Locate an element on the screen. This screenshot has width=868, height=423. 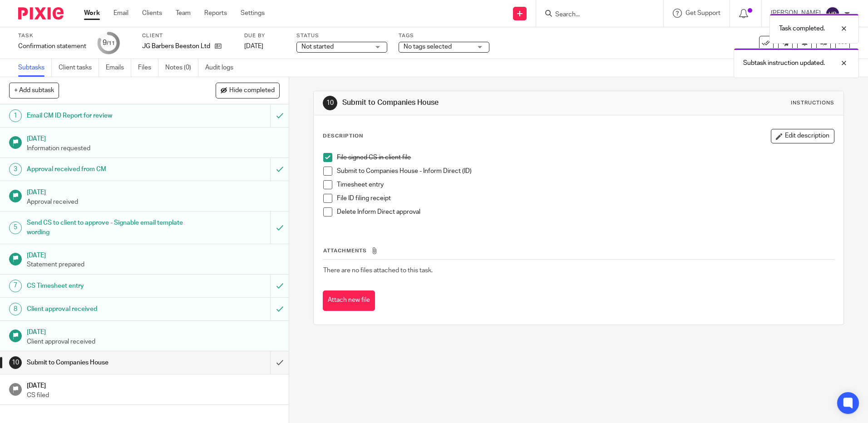
p: Timesheet entry is located at coordinates (585, 185).